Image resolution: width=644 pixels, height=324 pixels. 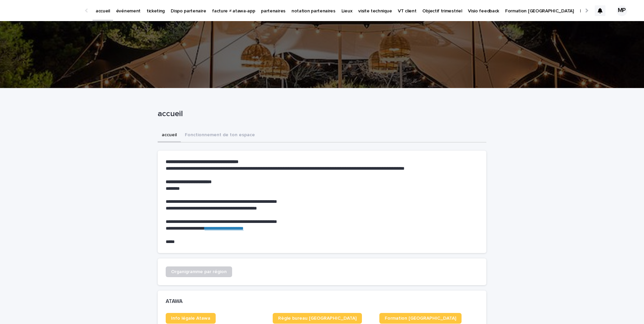 What do you see at coordinates (199, 272) in the screenshot?
I see `span: Organigramme par région` at bounding box center [199, 272].